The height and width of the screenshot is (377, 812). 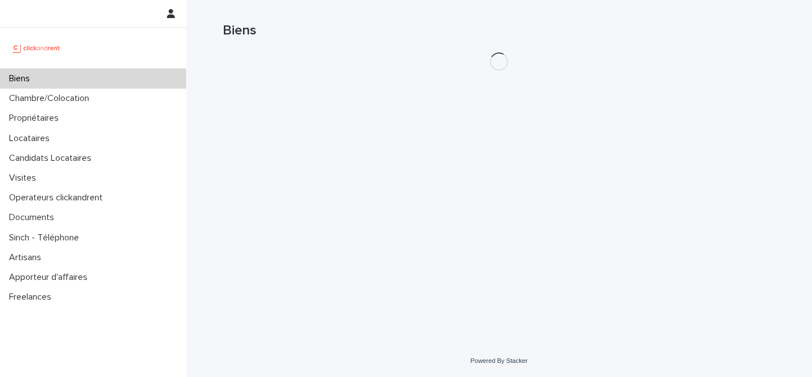 I want to click on p: Biens, so click(x=21, y=78).